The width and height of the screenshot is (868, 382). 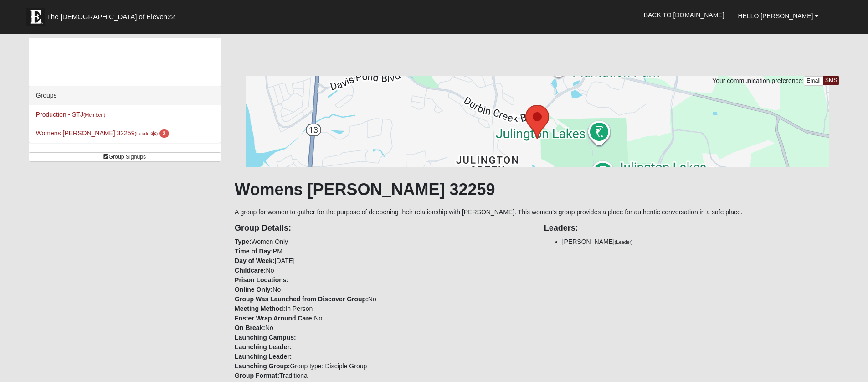 What do you see at coordinates (125, 96) in the screenshot?
I see `div: Groups` at bounding box center [125, 96].